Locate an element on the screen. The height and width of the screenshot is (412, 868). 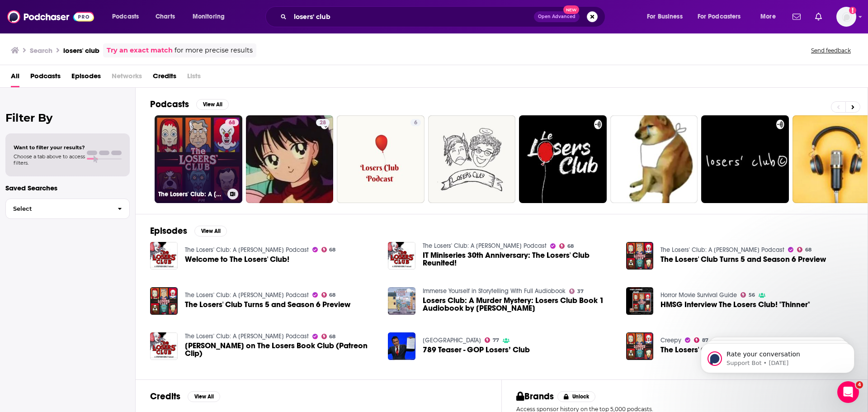
img: 789 Teaser - GOP Losers’ Club is located at coordinates (402, 346).